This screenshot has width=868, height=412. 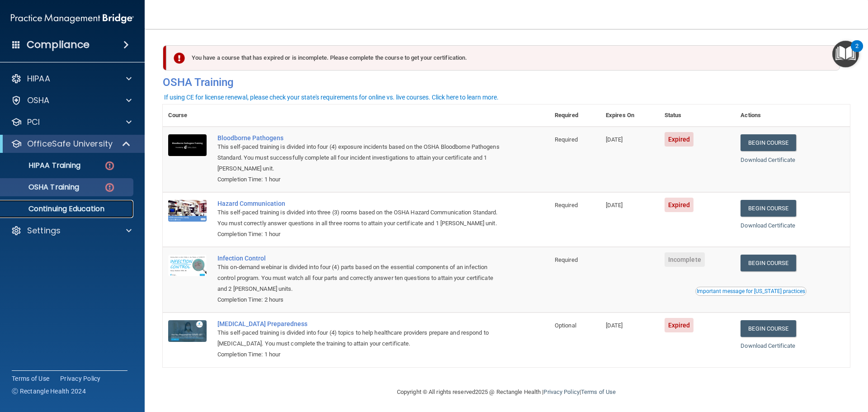 I want to click on th: Actions, so click(x=793, y=115).